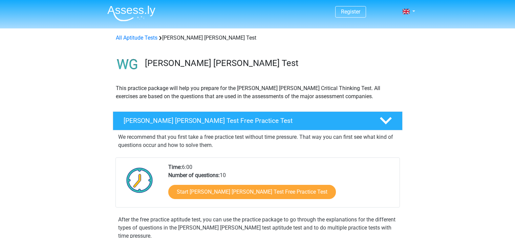 Image resolution: width=515 pixels, height=238 pixels. Describe the element at coordinates (281, 185) in the screenshot. I see `div: 6:00 10` at that location.